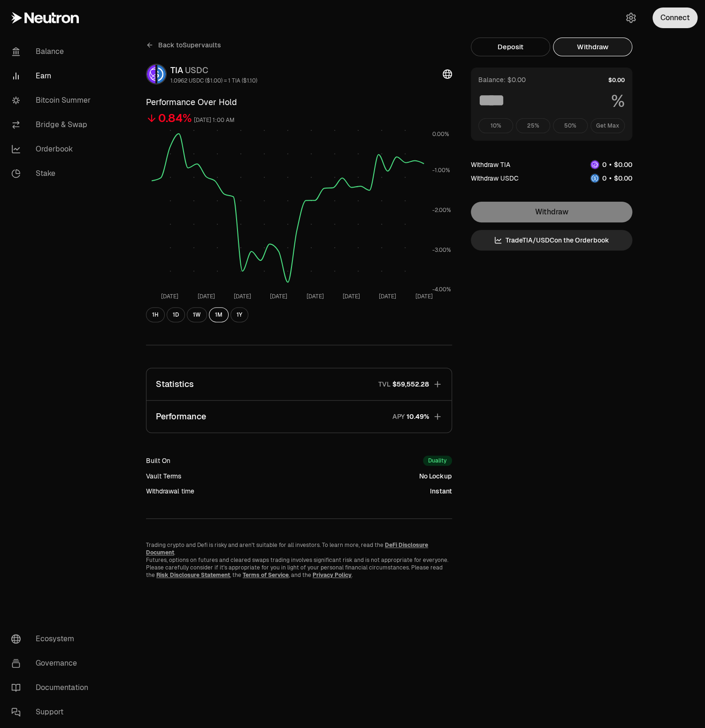 The image size is (705, 728). I want to click on a: DeFi Disclosure Document, so click(287, 549).